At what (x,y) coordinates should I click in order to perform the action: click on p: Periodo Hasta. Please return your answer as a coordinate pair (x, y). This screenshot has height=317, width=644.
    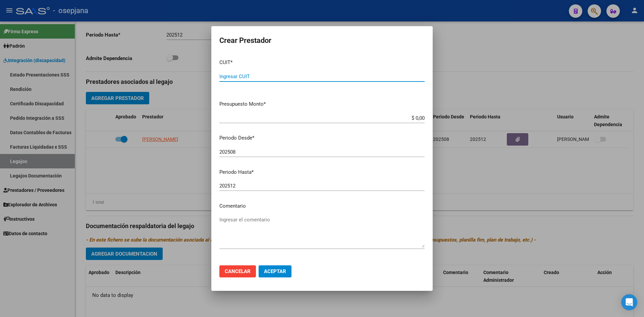
    Looking at the image, I should click on (322, 172).